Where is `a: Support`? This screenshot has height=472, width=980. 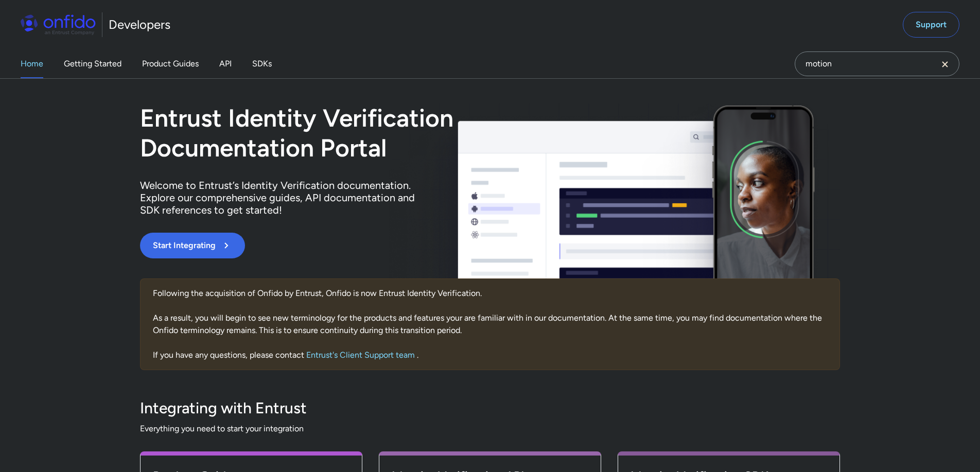
a: Support is located at coordinates (932, 24).